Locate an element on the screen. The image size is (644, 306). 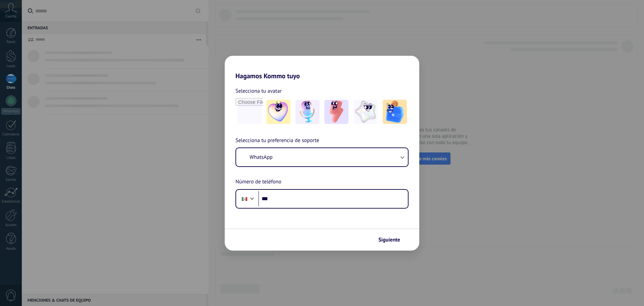
span: Siguiente is located at coordinates (389, 240).